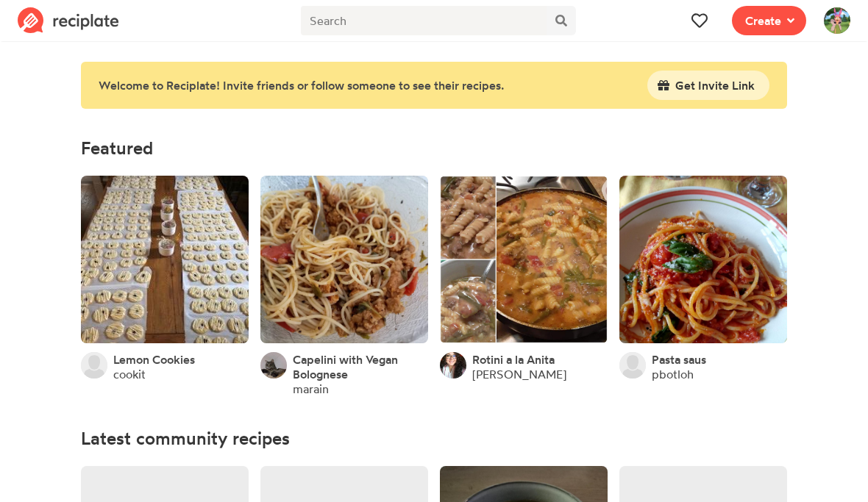 The width and height of the screenshot is (868, 502). Describe the element at coordinates (153, 359) in the screenshot. I see `a: Lemon Cookies` at that location.